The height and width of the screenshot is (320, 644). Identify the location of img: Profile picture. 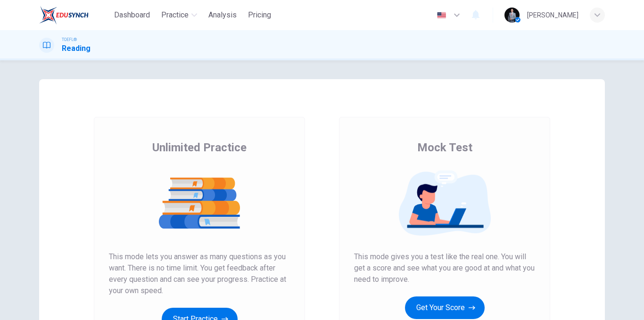
(512, 15).